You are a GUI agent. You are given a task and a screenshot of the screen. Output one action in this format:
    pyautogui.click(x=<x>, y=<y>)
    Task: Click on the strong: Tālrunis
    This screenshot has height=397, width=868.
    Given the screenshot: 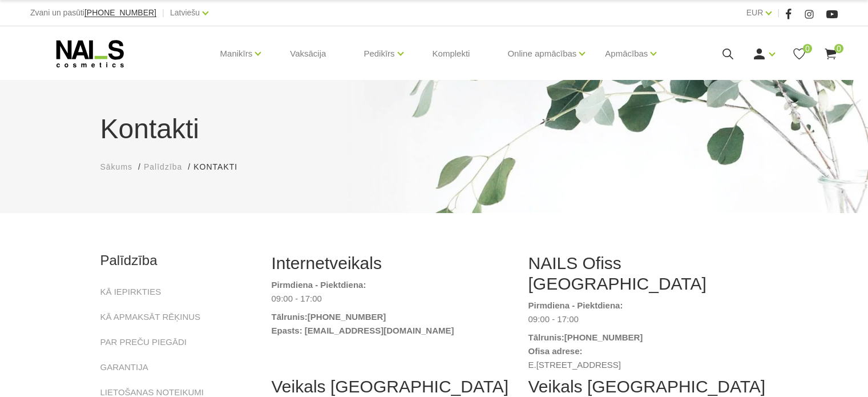 What is the action you would take?
    pyautogui.click(x=288, y=317)
    